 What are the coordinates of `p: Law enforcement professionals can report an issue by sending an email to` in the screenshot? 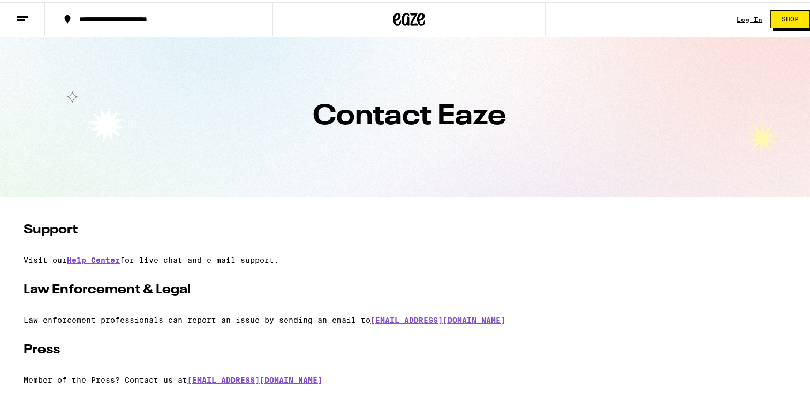 It's located at (409, 318).